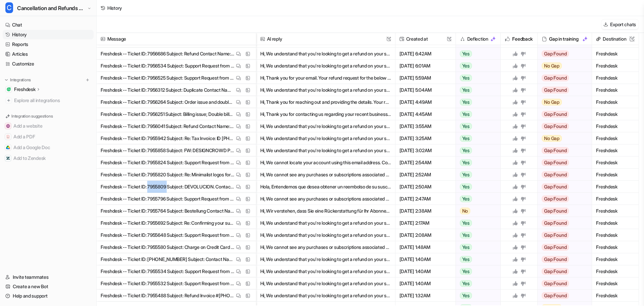 This screenshot has width=644, height=306. I want to click on span: Cancellation and Refunds API-Aware Bot, so click(51, 8).